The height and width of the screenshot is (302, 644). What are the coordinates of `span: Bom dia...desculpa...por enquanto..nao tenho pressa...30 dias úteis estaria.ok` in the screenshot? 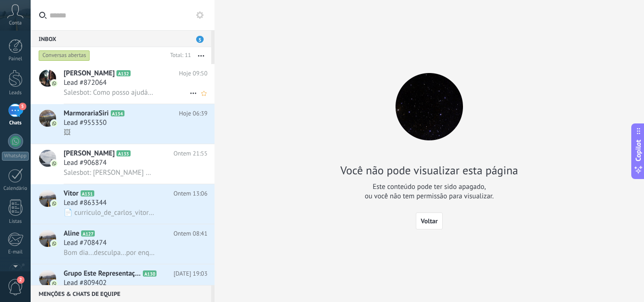 It's located at (109, 253).